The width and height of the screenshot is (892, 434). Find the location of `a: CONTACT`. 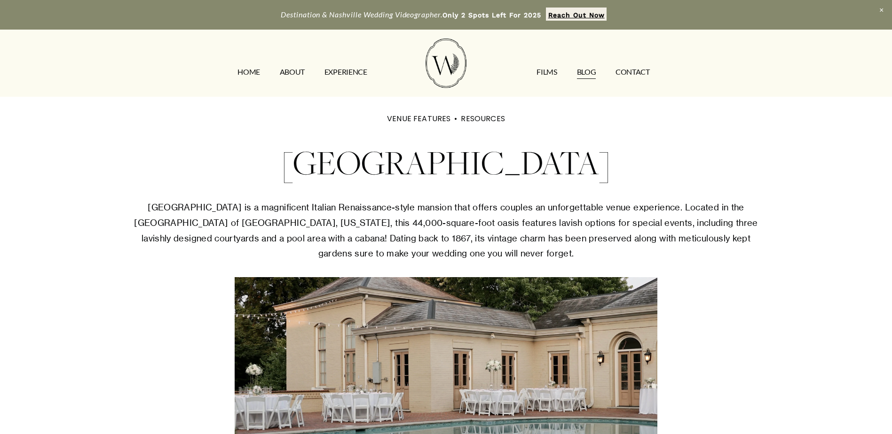

a: CONTACT is located at coordinates (632, 72).